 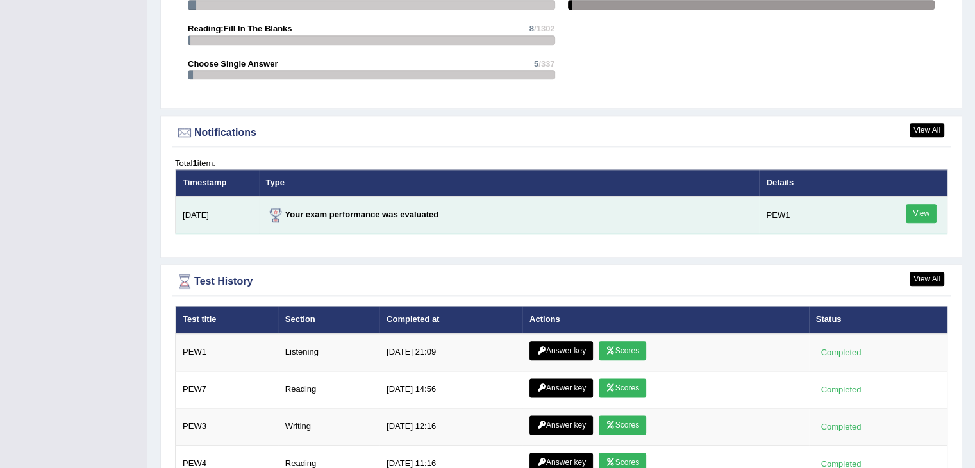 I want to click on span: /1302, so click(x=544, y=28).